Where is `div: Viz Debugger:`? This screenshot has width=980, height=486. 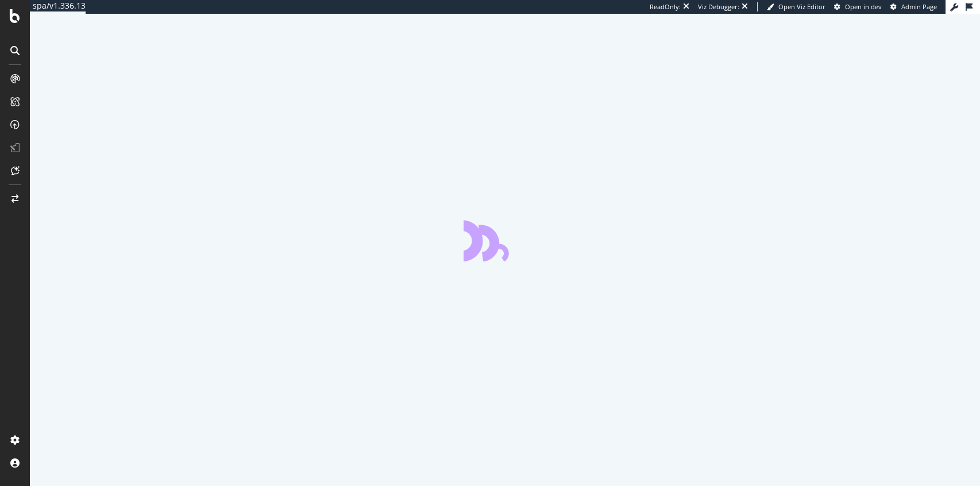 div: Viz Debugger: is located at coordinates (719, 7).